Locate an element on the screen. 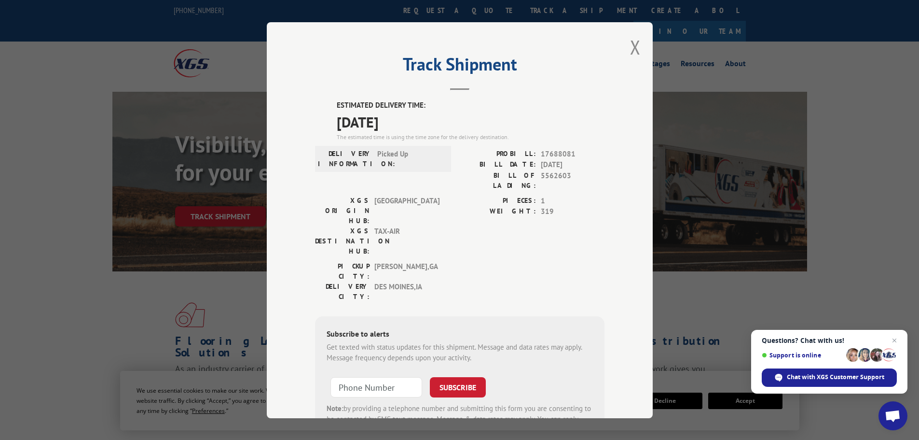 This screenshot has width=919, height=440. span: 5562603 is located at coordinates (573, 180).